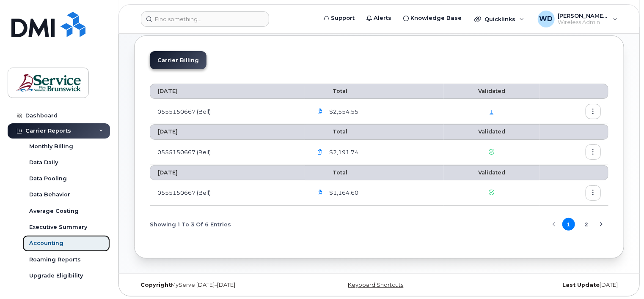  I want to click on span: Quicklinks, so click(500, 19).